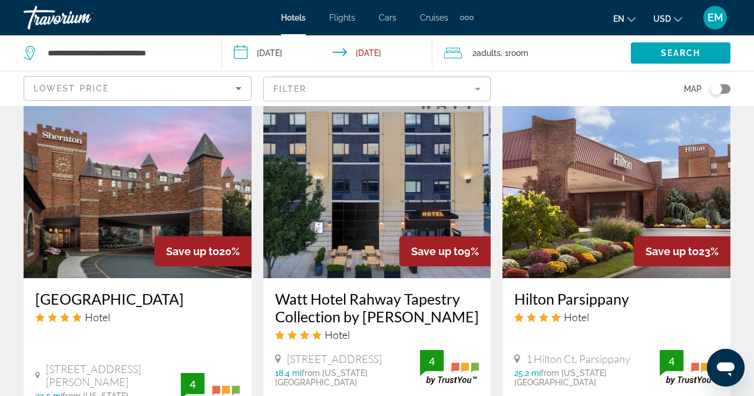  I want to click on span: 1 Hilton Ct, Parsippany, so click(578, 359).